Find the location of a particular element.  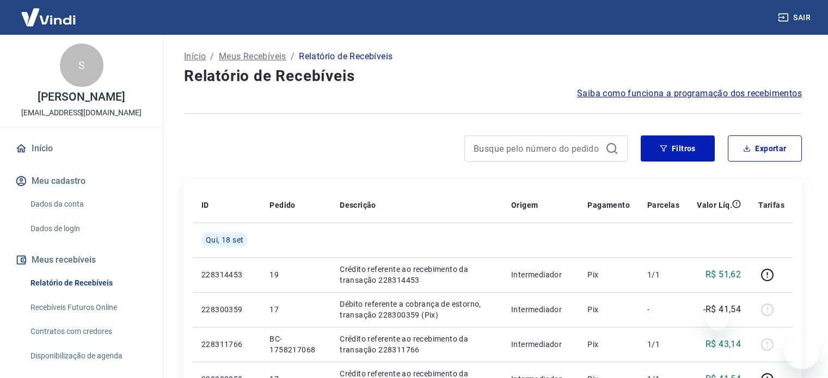

p: Débito referente a cobrança de estorno, transação 228300359 (Pix) is located at coordinates (416, 310).